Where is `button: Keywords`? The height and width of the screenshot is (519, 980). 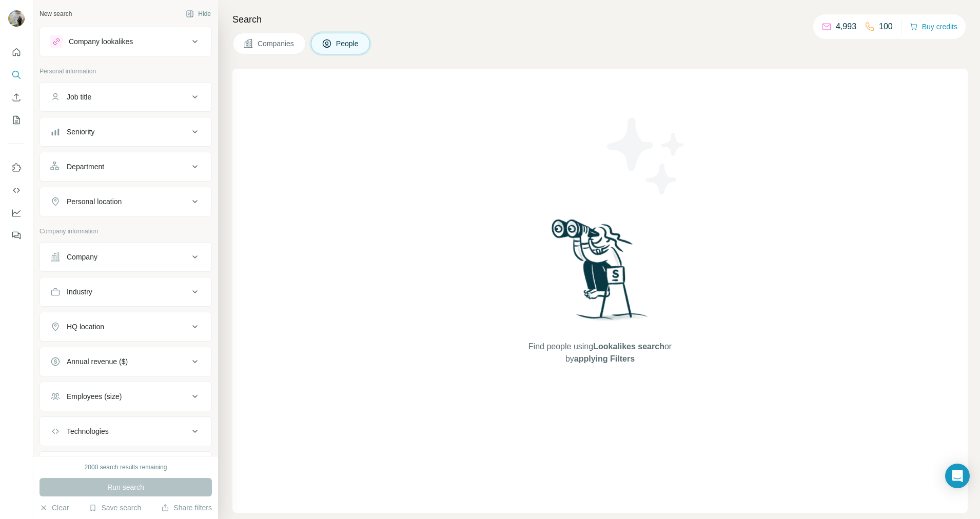 button: Keywords is located at coordinates (126, 466).